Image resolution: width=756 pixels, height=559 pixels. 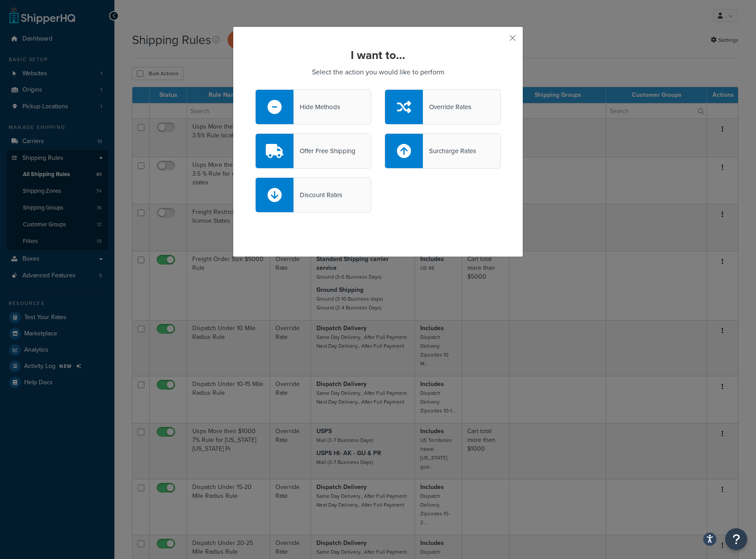 I want to click on div: Discount Rates, so click(x=318, y=195).